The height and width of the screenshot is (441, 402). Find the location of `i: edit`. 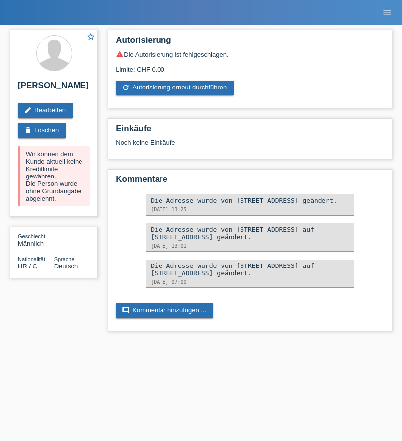

i: edit is located at coordinates (28, 110).